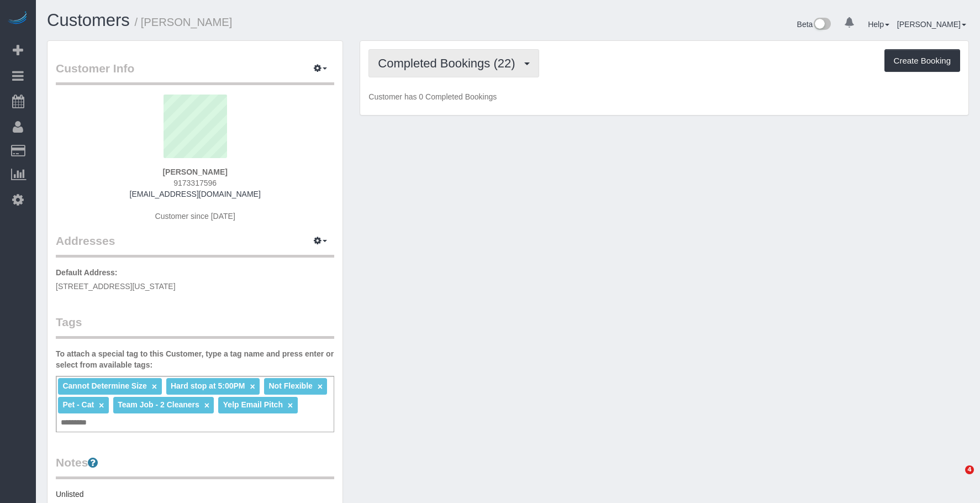 The width and height of the screenshot is (980, 503). Describe the element at coordinates (105, 385) in the screenshot. I see `span: Cannot Determine Size` at that location.